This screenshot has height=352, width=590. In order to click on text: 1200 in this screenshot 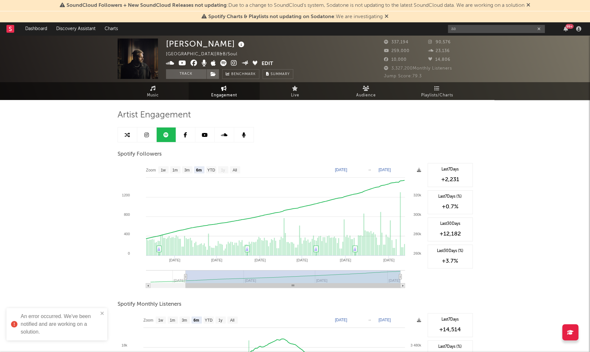, I will do `click(126, 195)`.